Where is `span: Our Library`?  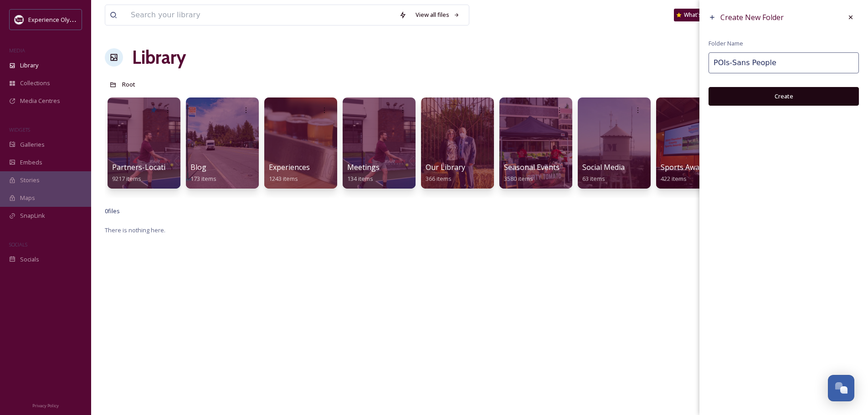
span: Our Library is located at coordinates (446, 167).